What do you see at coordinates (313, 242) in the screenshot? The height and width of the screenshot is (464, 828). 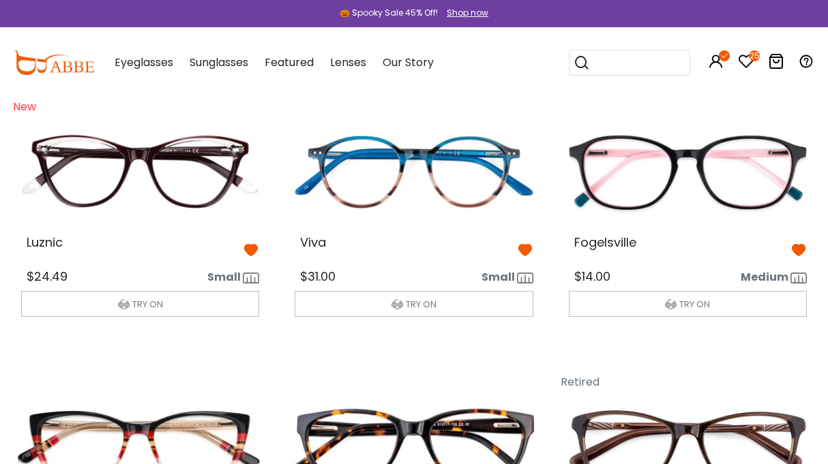 I see `span: Viva` at bounding box center [313, 242].